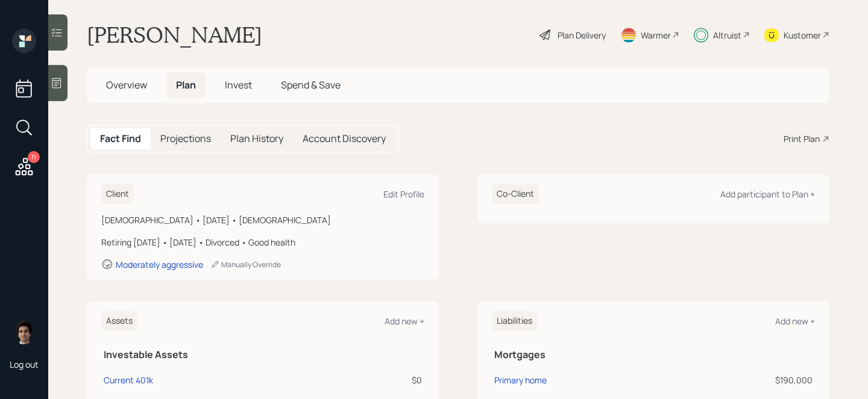 This screenshot has height=399, width=868. What do you see at coordinates (514, 321) in the screenshot?
I see `h6: Liabilities` at bounding box center [514, 321].